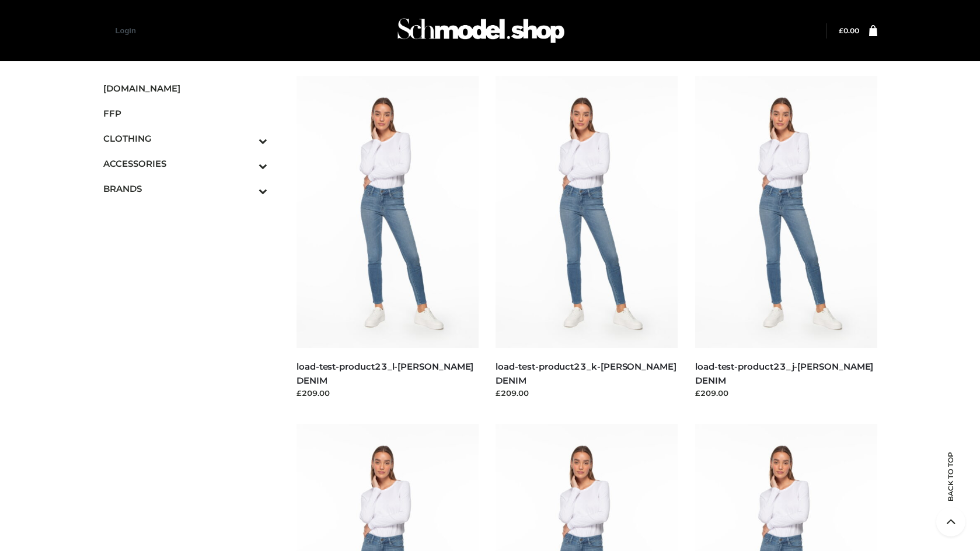 Image resolution: width=980 pixels, height=551 pixels. I want to click on span: ACCESSORIES, so click(185, 163).